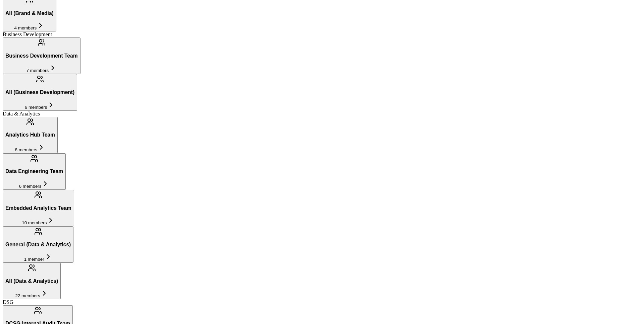  What do you see at coordinates (30, 135) in the screenshot?
I see `h3: Analytics Hub Team` at bounding box center [30, 135].